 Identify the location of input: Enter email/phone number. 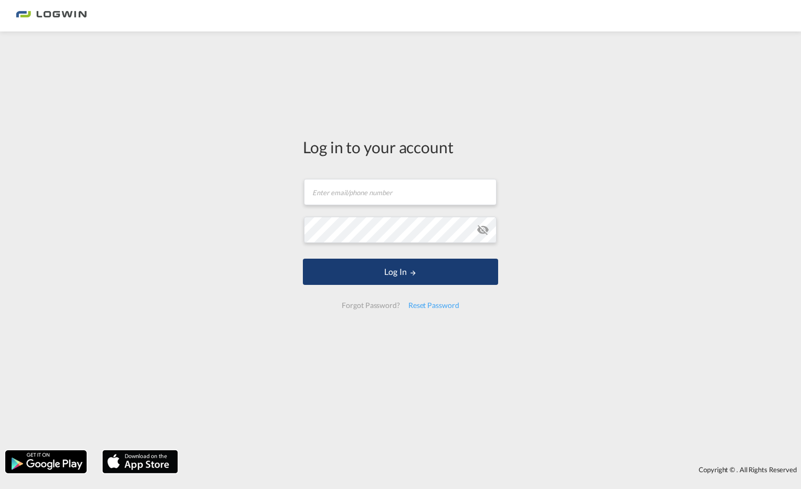
(400, 192).